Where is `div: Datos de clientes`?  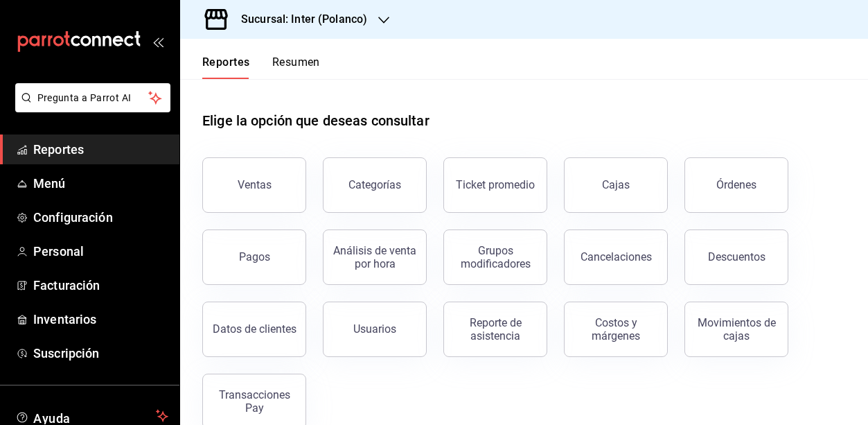 div: Datos de clientes is located at coordinates (254, 329).